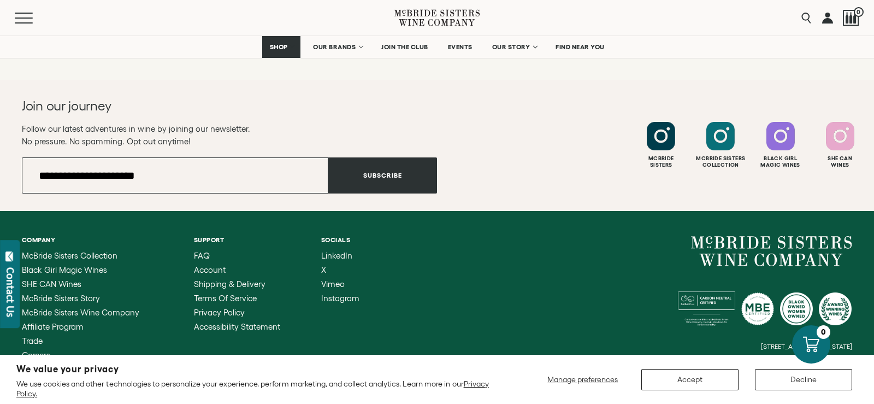 This screenshot has height=404, width=874. I want to click on a: Accessibility Statement, so click(237, 327).